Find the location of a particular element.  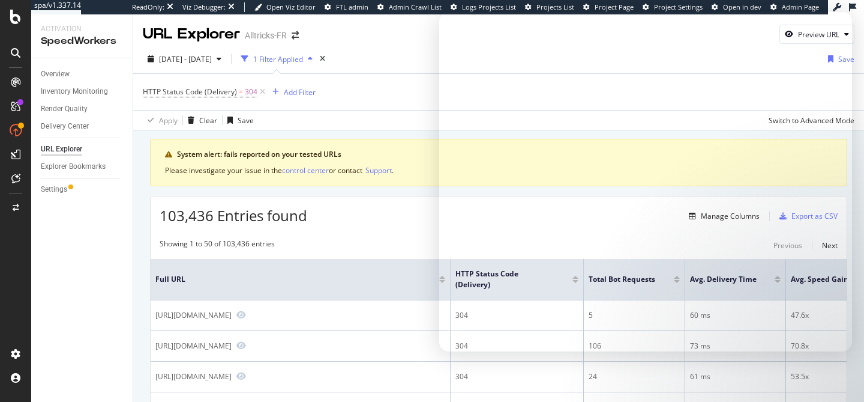

button: Support is located at coordinates (379, 170).